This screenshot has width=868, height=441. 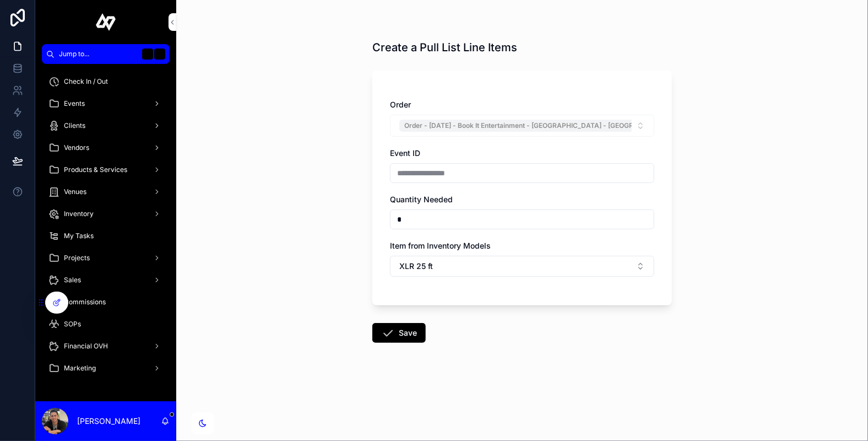 What do you see at coordinates (80, 368) in the screenshot?
I see `span: Marketing` at bounding box center [80, 368].